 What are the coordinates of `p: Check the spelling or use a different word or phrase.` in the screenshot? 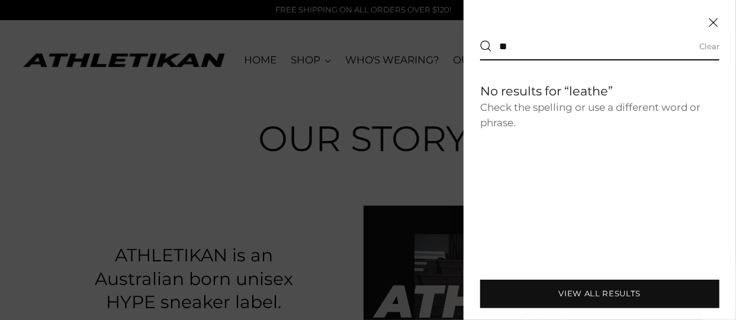 It's located at (600, 115).